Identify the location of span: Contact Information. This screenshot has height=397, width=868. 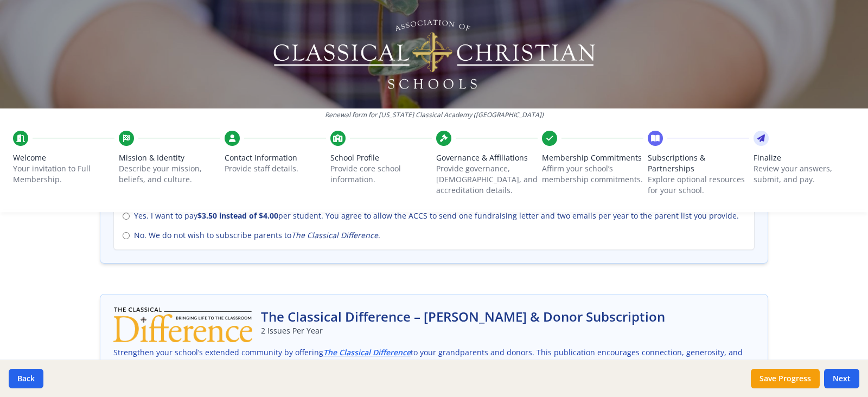
(275, 157).